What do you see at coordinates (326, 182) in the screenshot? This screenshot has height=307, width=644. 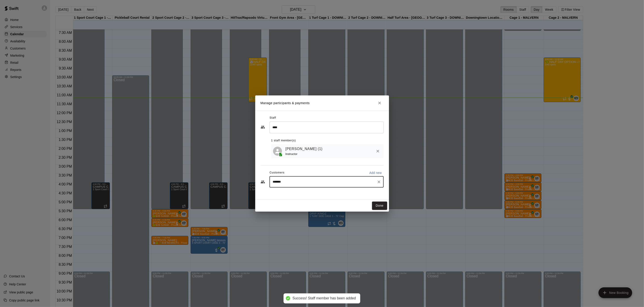 I see `div: Start typing to search customers...` at bounding box center [326, 182].